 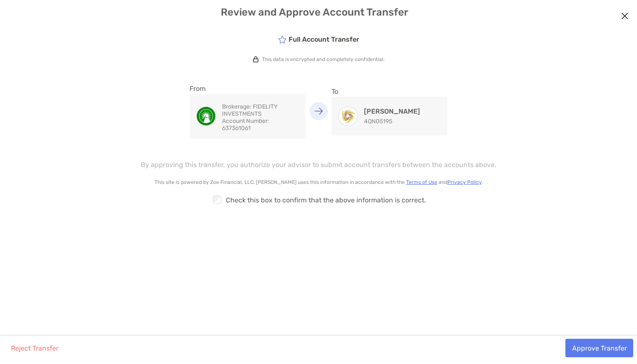 What do you see at coordinates (318, 39) in the screenshot?
I see `h5: Full Account Transfer` at bounding box center [318, 39].